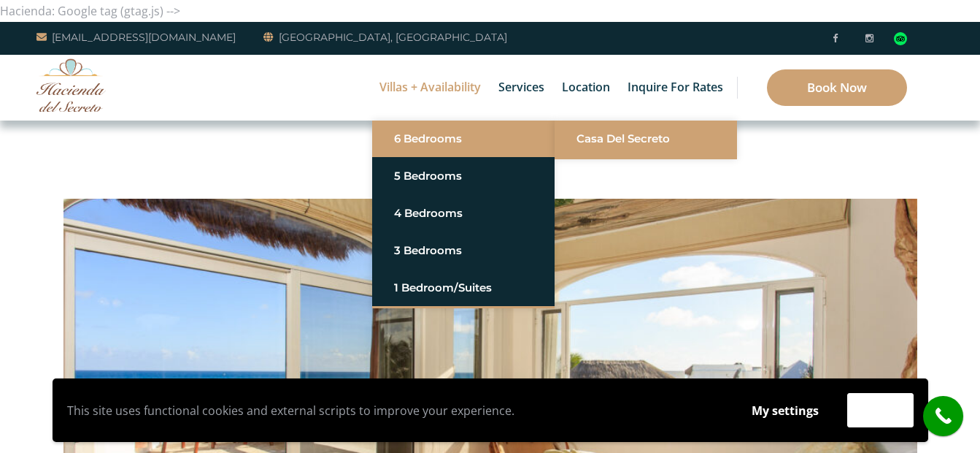 The width and height of the screenshot is (980, 453). I want to click on p: This site uses functional cookies and external scripts to improve your experience., so click(395, 411).